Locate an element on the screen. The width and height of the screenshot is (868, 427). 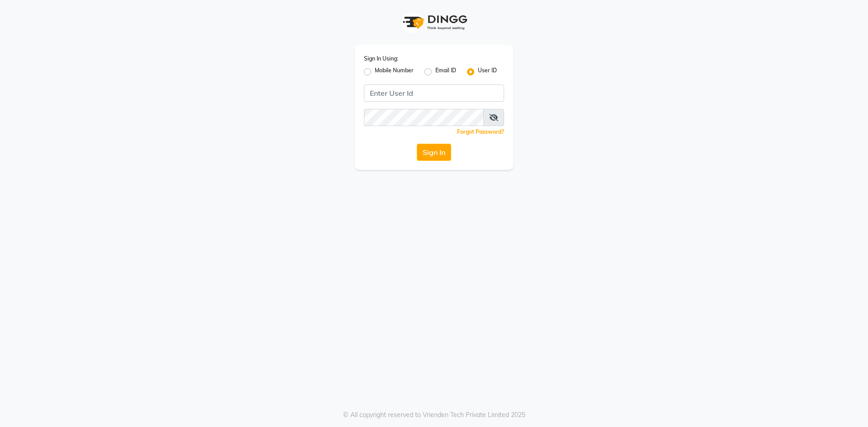
label: Sign In Using: is located at coordinates (381, 59).